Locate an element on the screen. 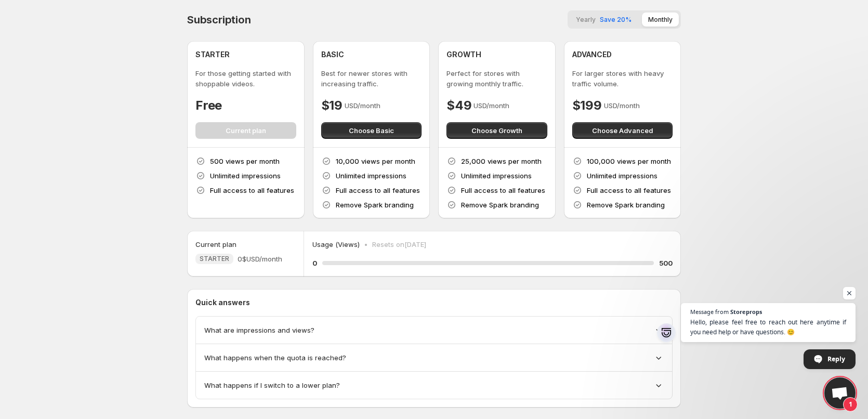 Image resolution: width=868 pixels, height=419 pixels. p: Quick answers is located at coordinates (434, 302).